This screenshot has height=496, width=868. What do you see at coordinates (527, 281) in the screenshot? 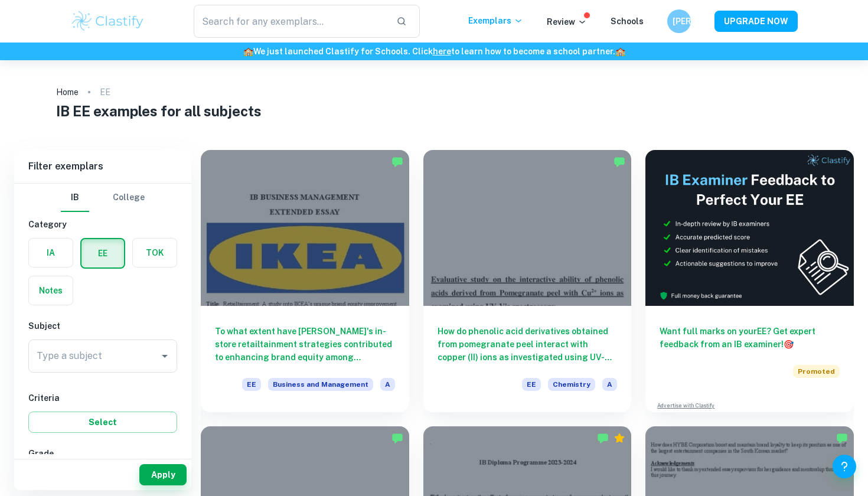
I see `a: How do phenolic acid derivatives obtained from pomegranate peel interact with copper (II) ions as...` at bounding box center [527, 281].